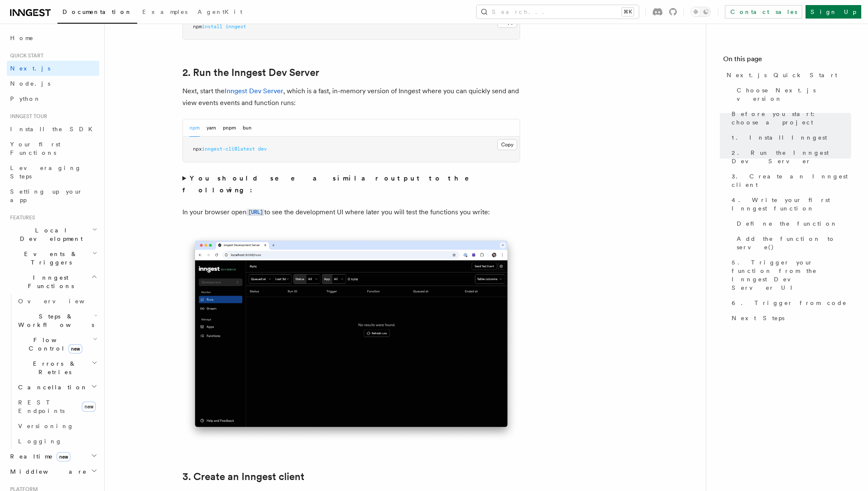 Image resolution: width=868 pixels, height=491 pixels. I want to click on a: Choose Next.js version, so click(792, 95).